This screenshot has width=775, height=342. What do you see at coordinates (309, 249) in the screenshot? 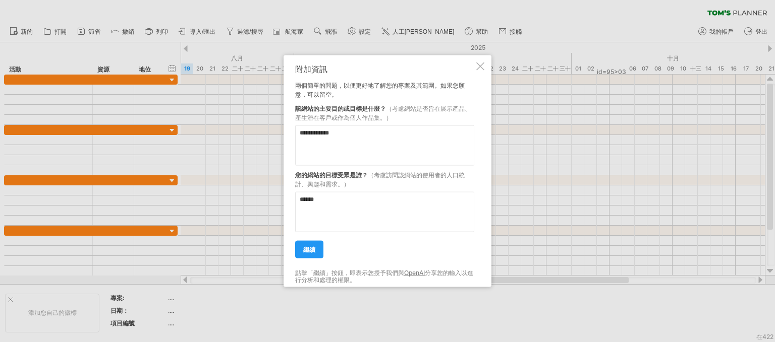
I see `a: 繼續` at bounding box center [309, 249].